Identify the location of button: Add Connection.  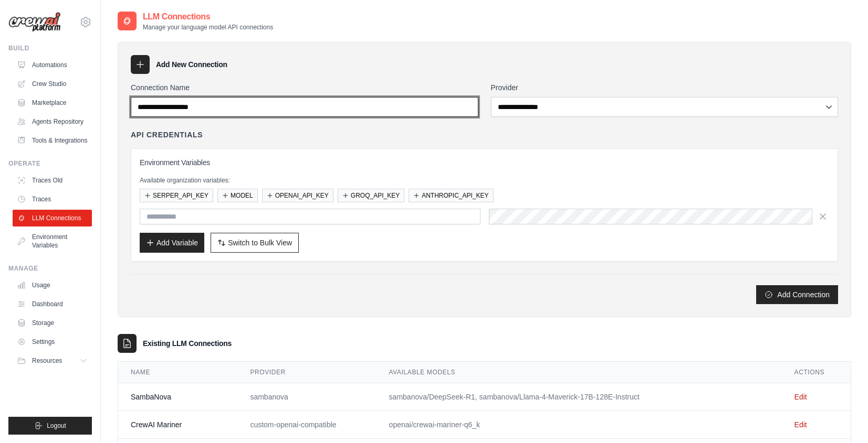
(797, 295).